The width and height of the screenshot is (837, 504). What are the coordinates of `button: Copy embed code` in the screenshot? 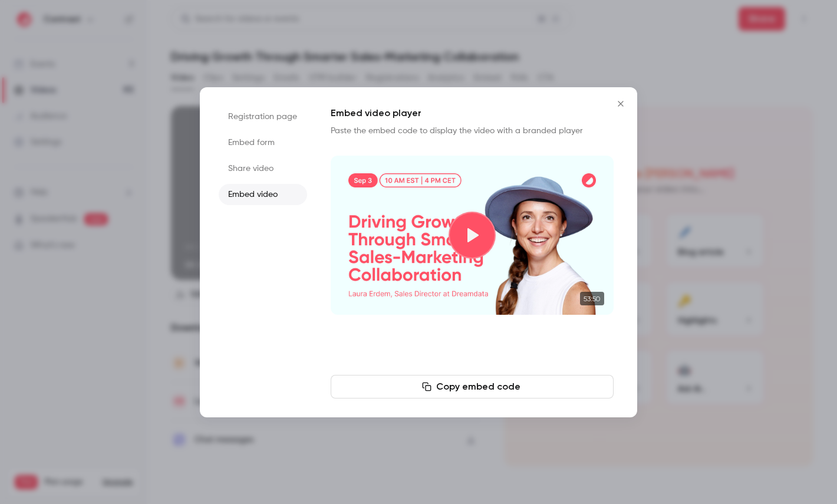 It's located at (472, 386).